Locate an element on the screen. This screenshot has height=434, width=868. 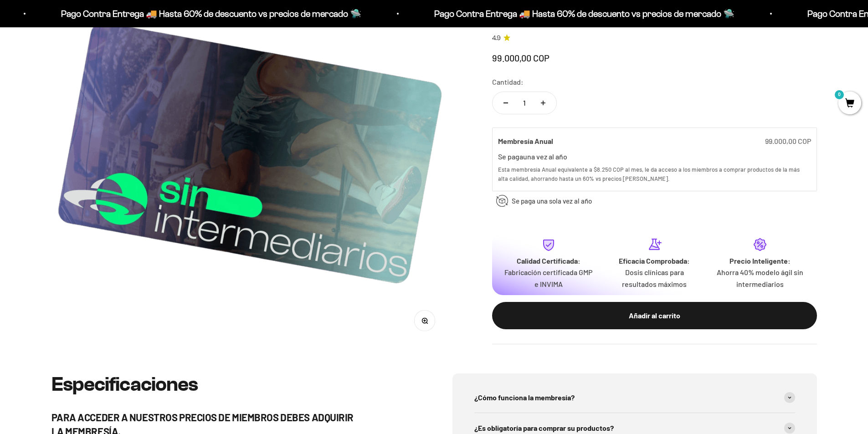
summary: ¿Cómo funciona la membresía? is located at coordinates (635, 398).